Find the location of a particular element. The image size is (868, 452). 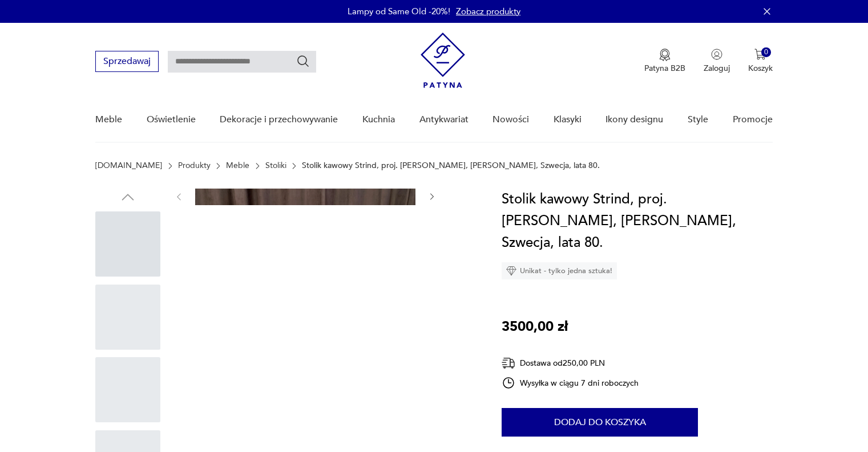

a: Nowości is located at coordinates (511, 119).